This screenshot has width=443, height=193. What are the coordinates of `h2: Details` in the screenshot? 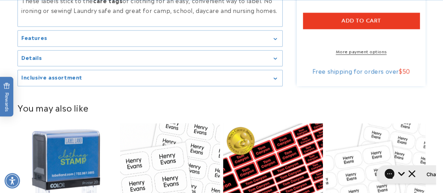 It's located at (31, 57).